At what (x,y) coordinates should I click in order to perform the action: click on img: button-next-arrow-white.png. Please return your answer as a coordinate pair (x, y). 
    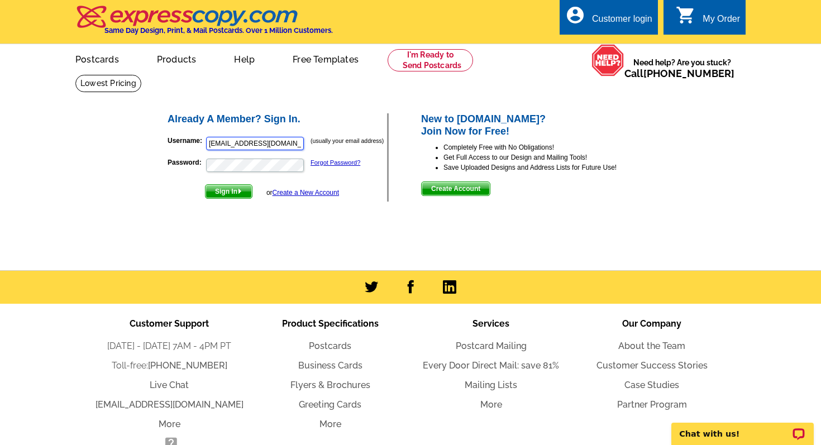
    Looking at the image, I should click on (240, 191).